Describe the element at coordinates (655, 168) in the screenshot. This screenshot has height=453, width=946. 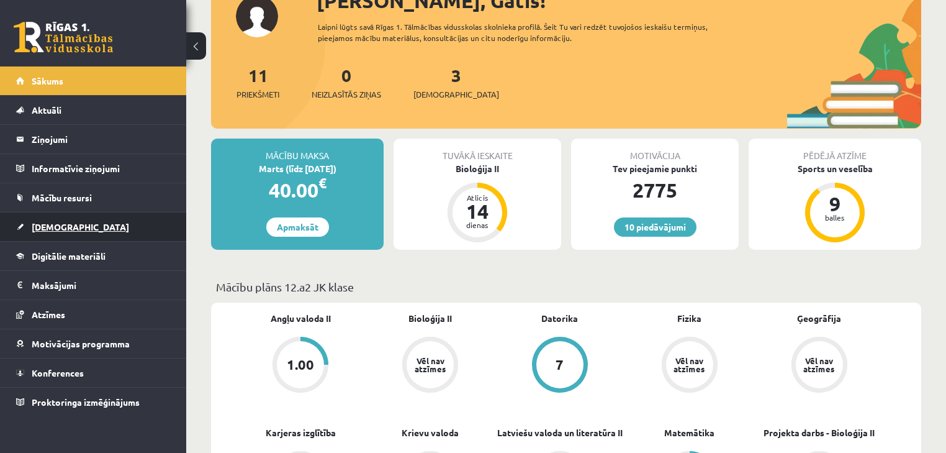
I see `div: Tev pieejamie punkti` at that location.